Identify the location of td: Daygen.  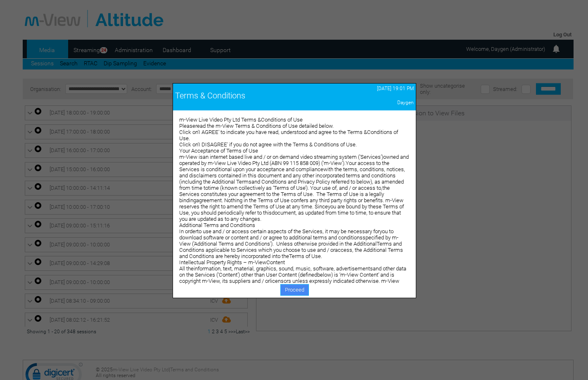
(373, 103).